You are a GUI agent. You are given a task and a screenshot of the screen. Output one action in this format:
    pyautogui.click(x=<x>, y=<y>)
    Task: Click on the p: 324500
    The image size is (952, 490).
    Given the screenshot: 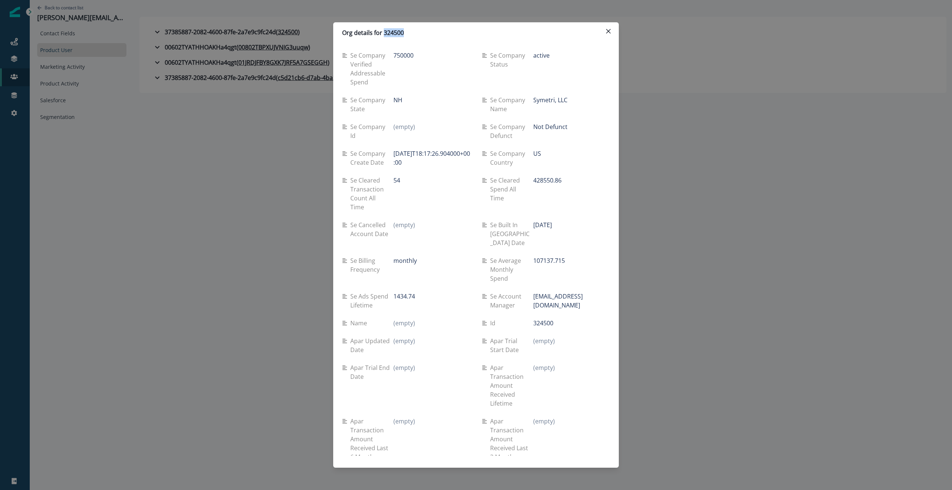 What is the action you would take?
    pyautogui.click(x=543, y=323)
    